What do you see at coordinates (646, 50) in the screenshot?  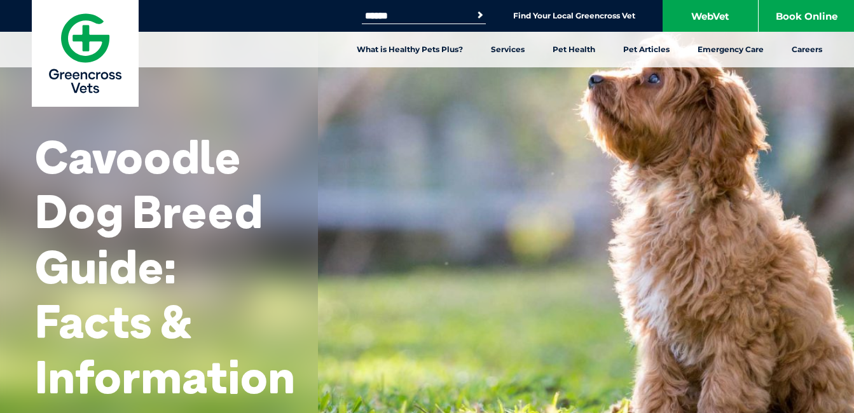 I see `a: Pet Articles` at bounding box center [646, 50].